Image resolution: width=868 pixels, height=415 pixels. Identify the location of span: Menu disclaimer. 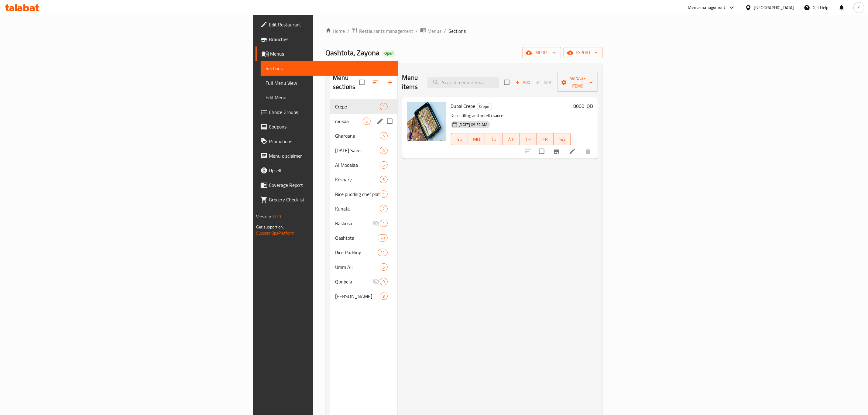
(331, 156).